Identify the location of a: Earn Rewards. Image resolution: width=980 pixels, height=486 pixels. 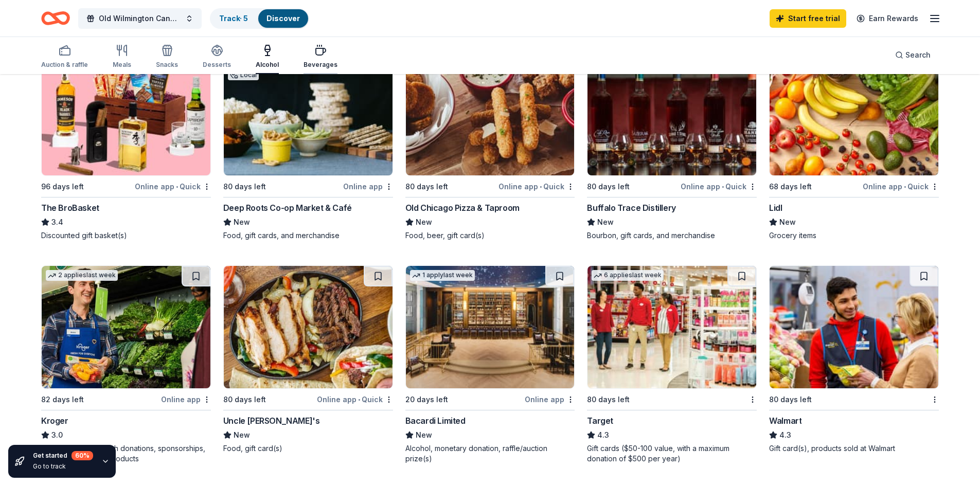
(888, 18).